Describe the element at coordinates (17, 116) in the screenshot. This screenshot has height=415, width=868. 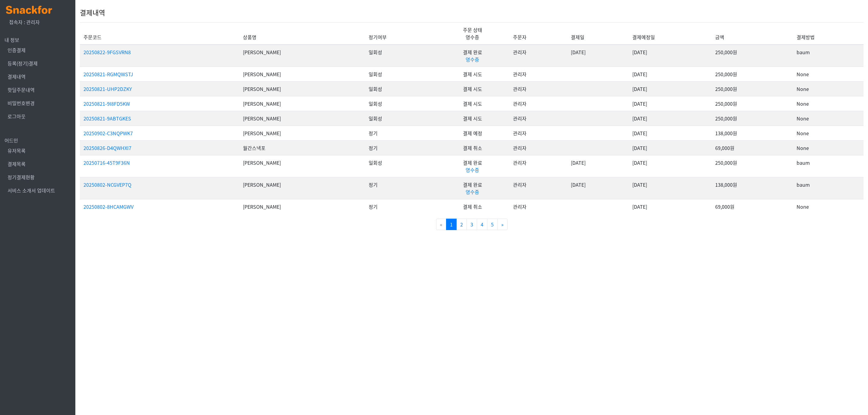
I see `a: 로그아웃` at that location.